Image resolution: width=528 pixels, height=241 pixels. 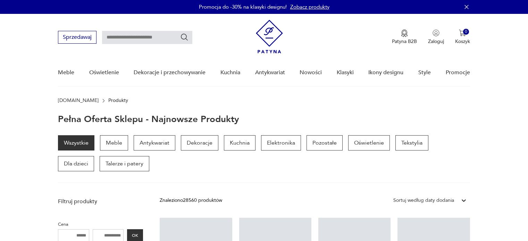 I want to click on div: Znaleziono 28560 produktów, so click(x=191, y=201).